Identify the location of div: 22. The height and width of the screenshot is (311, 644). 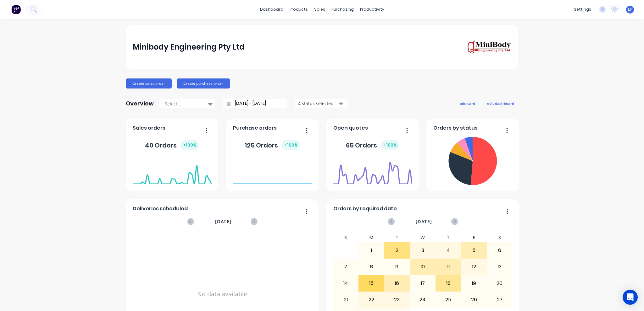
(371, 300).